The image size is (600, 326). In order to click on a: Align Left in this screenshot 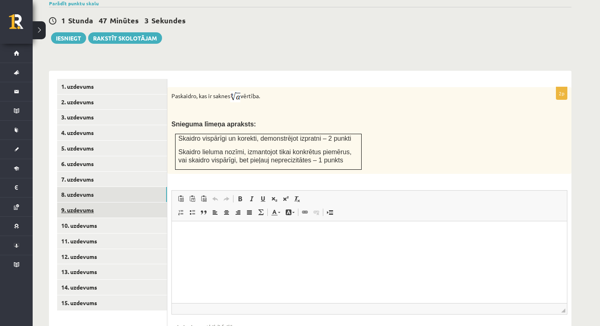, I will do `click(215, 212)`.